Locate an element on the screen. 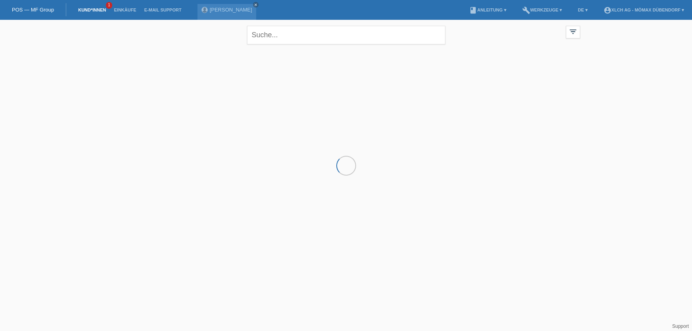  i: filter_list is located at coordinates (573, 32).